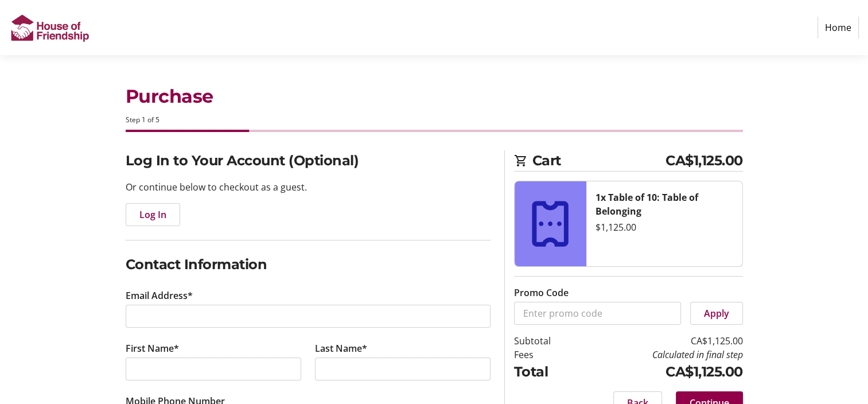 The height and width of the screenshot is (404, 868). What do you see at coordinates (341, 348) in the screenshot?
I see `label: Last Name*` at bounding box center [341, 348].